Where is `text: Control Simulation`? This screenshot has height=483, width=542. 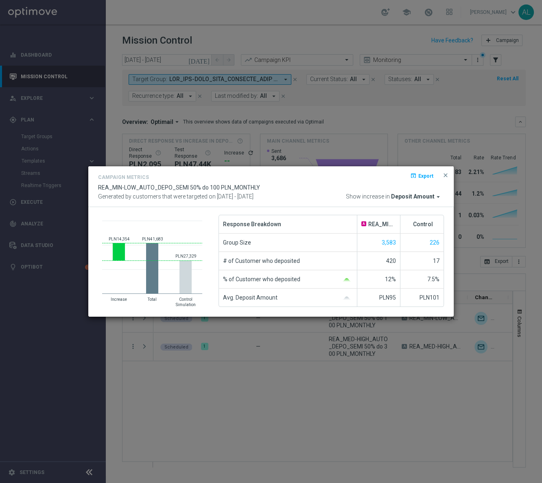
text: Control Simulation is located at coordinates (186, 302).